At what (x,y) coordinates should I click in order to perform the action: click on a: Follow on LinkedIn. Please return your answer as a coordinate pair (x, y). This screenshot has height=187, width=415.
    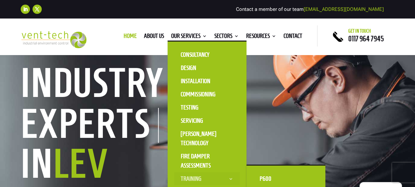
    Looking at the image, I should click on (25, 9).